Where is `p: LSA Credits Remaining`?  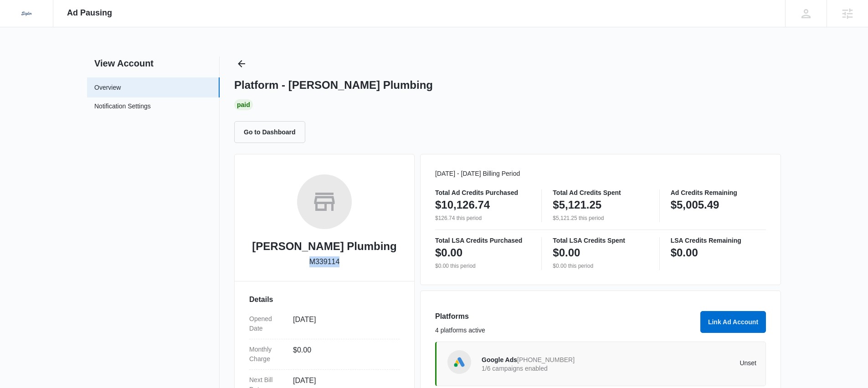
p: LSA Credits Remaining is located at coordinates (718, 241).